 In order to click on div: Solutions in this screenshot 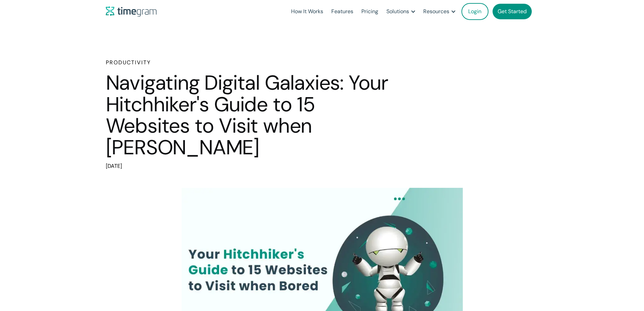, I will do `click(398, 11)`.